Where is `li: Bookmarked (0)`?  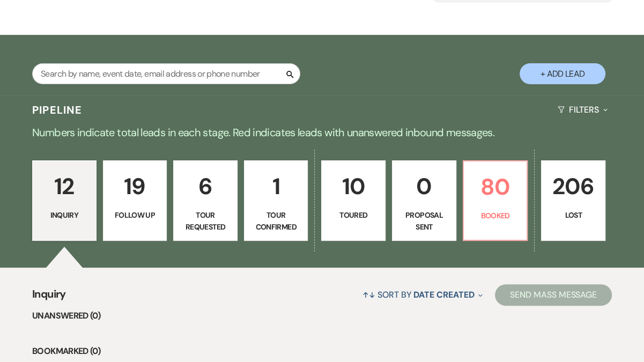
li: Bookmarked (0) is located at coordinates (322, 351).